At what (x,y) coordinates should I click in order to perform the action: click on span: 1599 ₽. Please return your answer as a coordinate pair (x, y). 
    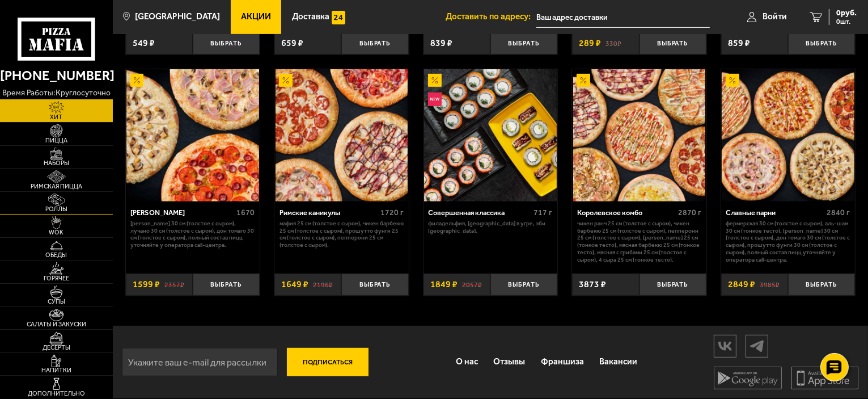
    Looking at the image, I should click on (146, 284).